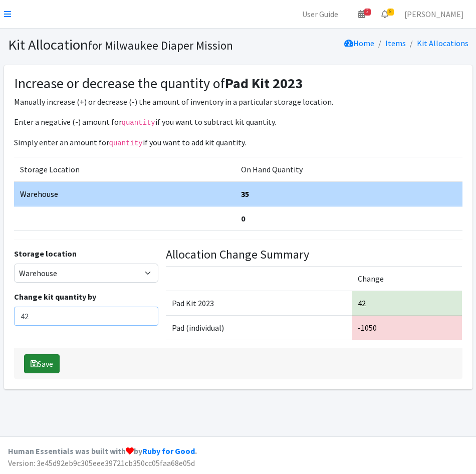  Describe the element at coordinates (259, 302) in the screenshot. I see `td: Pad Kit 2023` at that location.